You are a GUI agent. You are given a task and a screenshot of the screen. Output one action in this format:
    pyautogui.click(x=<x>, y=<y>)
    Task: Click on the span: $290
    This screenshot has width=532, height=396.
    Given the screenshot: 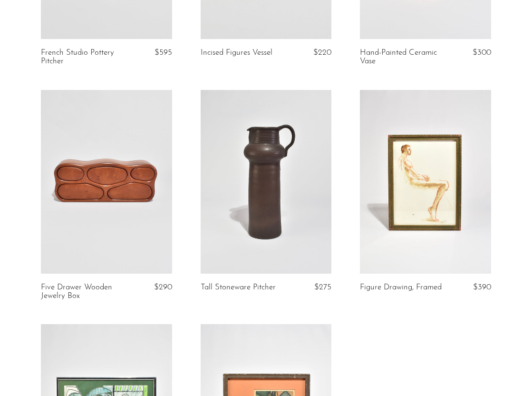 What is the action you would take?
    pyautogui.click(x=163, y=287)
    